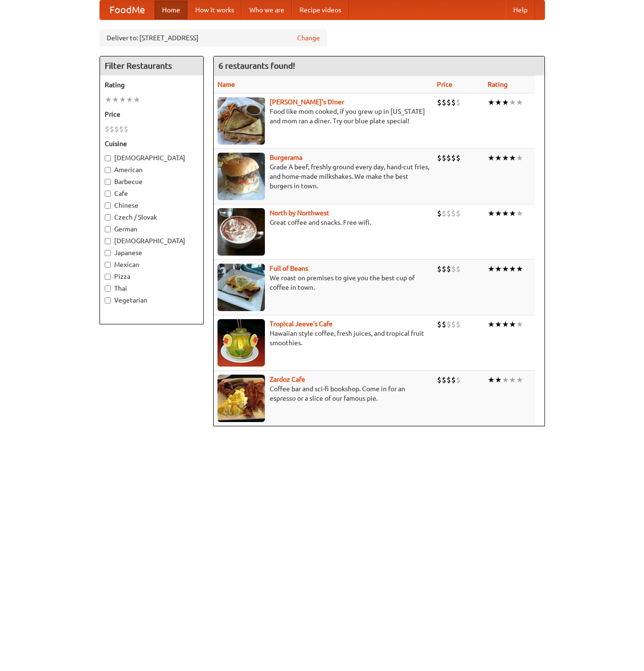 Image resolution: width=644 pixels, height=671 pixels. Describe the element at coordinates (107, 265) in the screenshot. I see `input: Mexican` at that location.